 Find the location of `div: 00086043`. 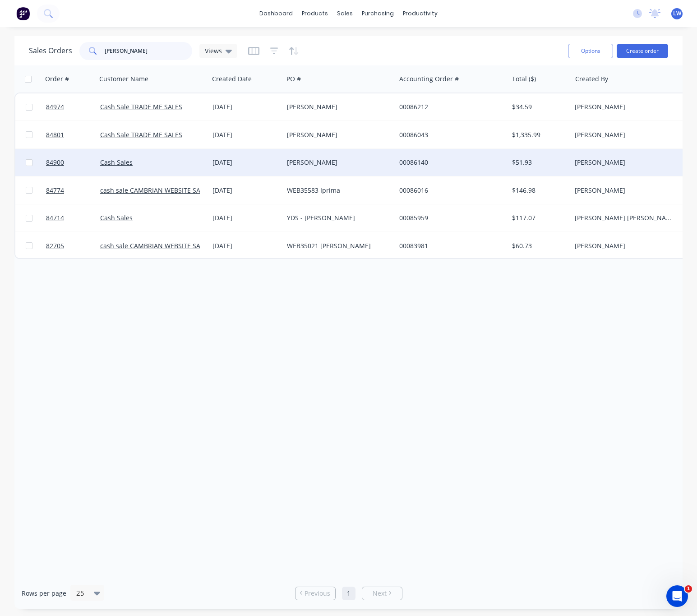

div: 00086043 is located at coordinates (450, 135).